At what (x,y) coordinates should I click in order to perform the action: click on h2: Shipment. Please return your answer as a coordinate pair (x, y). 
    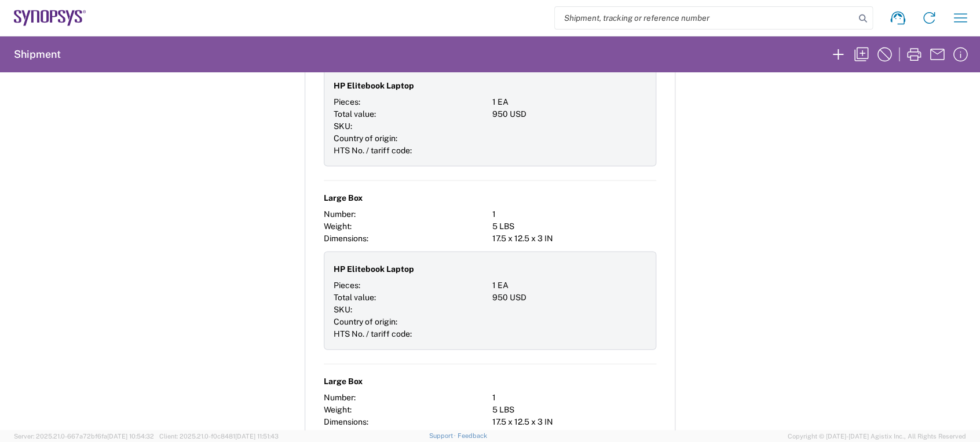
    Looking at the image, I should click on (37, 54).